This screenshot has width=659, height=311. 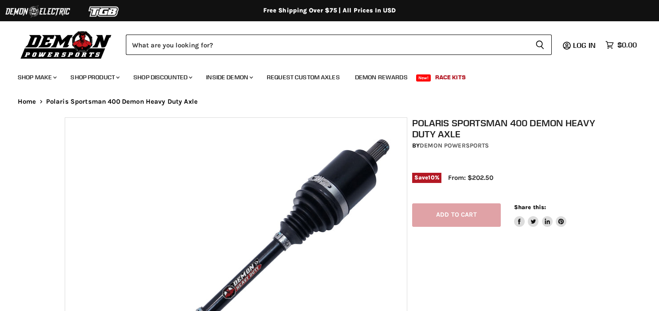 What do you see at coordinates (338, 45) in the screenshot?
I see `form: Product` at bounding box center [338, 45].